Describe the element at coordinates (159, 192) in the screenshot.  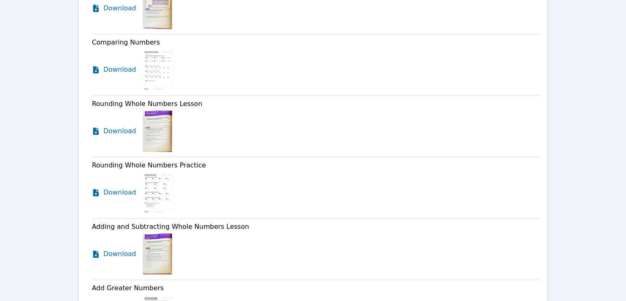
I see `img: Rounding Whole Numbers Practice` at that location.